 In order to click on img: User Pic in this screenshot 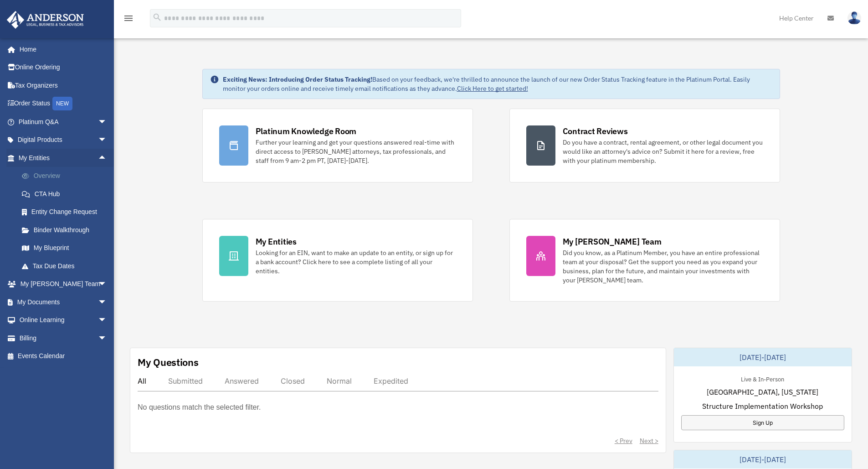, I will do `click(855, 18)`.